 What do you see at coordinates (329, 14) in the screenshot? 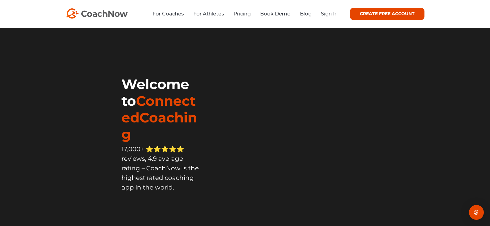
I see `a: Sign In` at bounding box center [329, 14].